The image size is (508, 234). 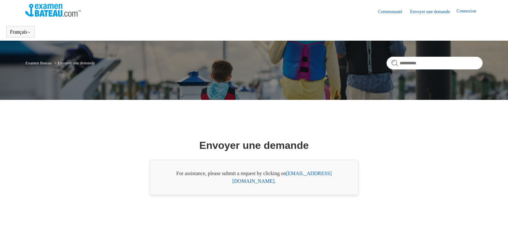 I want to click on div: Live chat, so click(x=495, y=221).